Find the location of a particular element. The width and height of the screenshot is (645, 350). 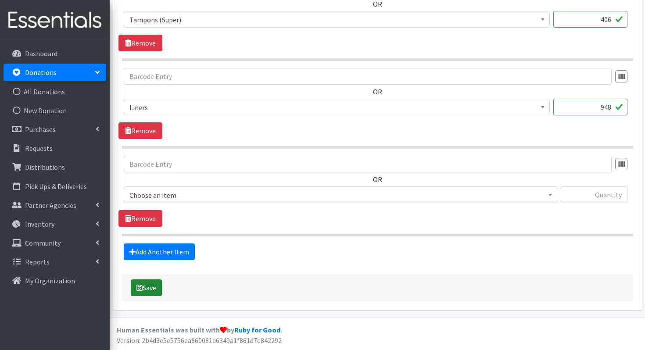

p: Inventory is located at coordinates (40, 224).